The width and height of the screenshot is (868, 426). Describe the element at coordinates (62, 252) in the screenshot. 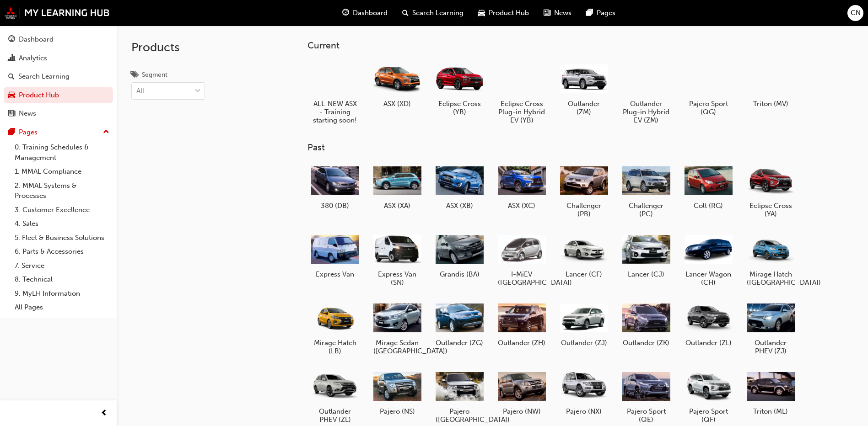

I see `a: 6. Parts & Accessories` at that location.